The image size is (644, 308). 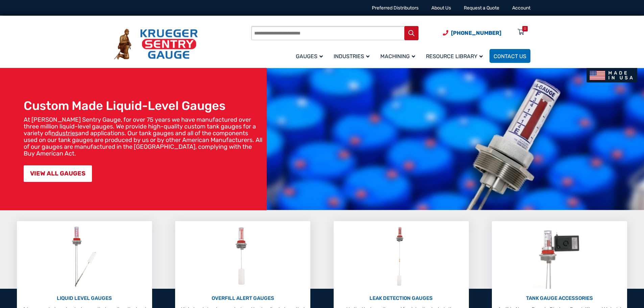 What do you see at coordinates (401, 298) in the screenshot?
I see `p: LEAK DETECTION GAUGES` at bounding box center [401, 298].